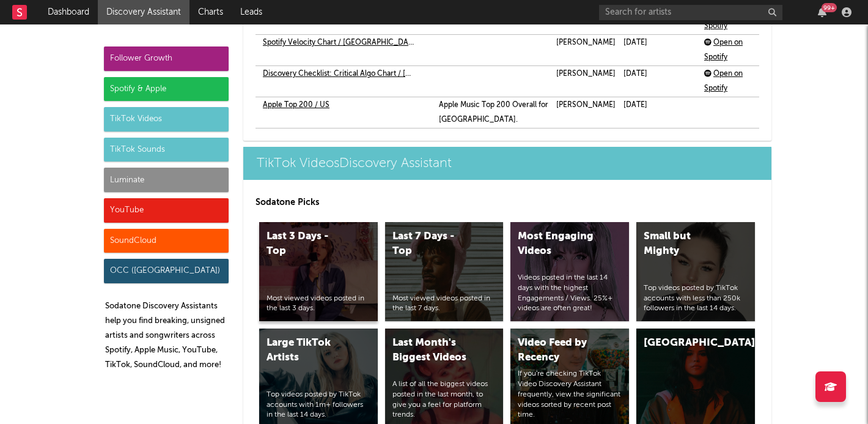 The image size is (868, 424). Describe the element at coordinates (434, 244) in the screenshot. I see `div: Last 7 Days - Top` at that location.